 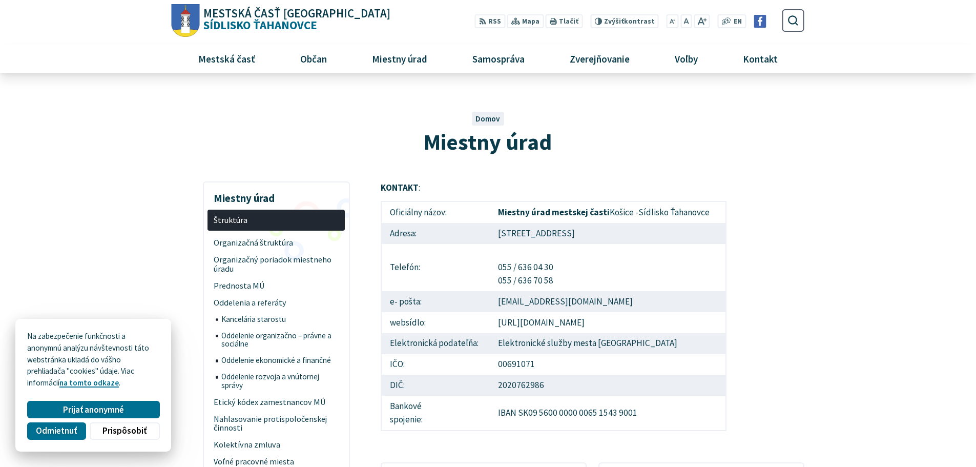 What do you see at coordinates (124, 431) in the screenshot?
I see `button: Prispôsobiť` at bounding box center [124, 431].